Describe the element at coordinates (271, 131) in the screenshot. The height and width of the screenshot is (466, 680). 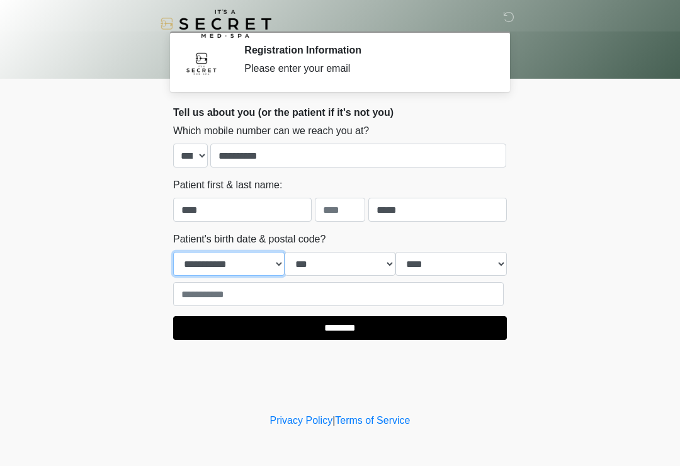
I see `label: Which mobile number can we reach you at?` at that location.